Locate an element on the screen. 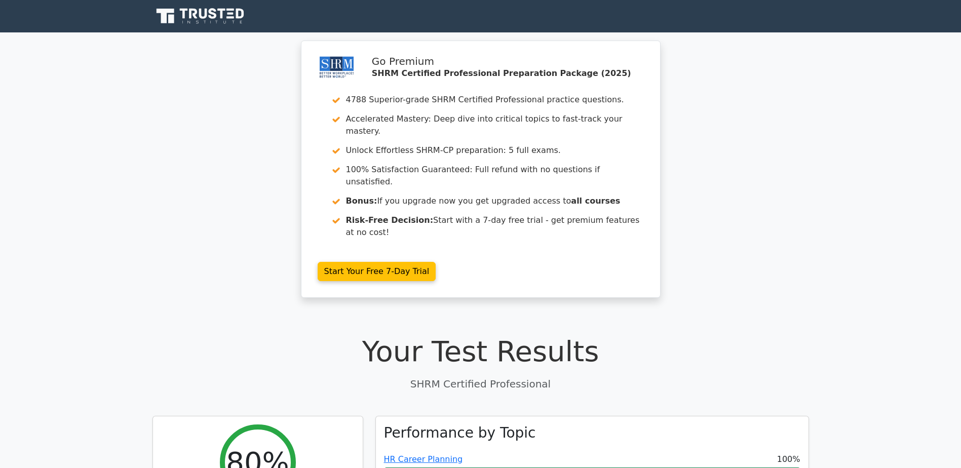 The height and width of the screenshot is (468, 961). span: 100% is located at coordinates (789, 460).